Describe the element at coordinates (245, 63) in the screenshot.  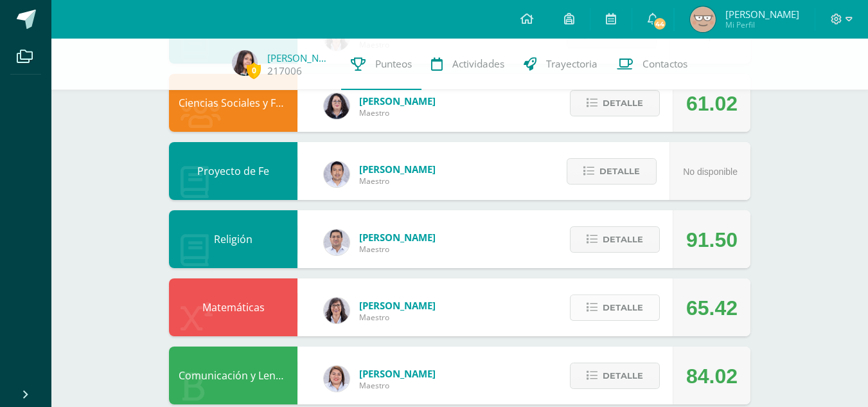
I see `img: fb96c3e8dacd74e444552b61ab436b90.png` at that location.